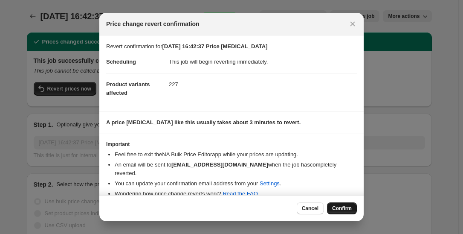 The height and width of the screenshot is (234, 463). I want to click on button: Confirm, so click(342, 208).